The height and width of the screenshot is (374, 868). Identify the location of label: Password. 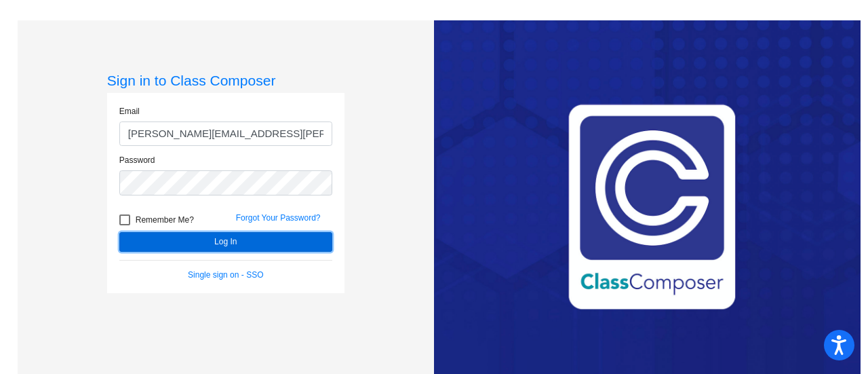
(137, 160).